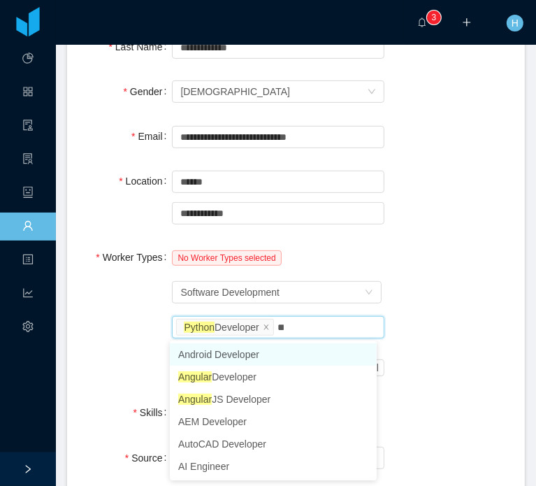  What do you see at coordinates (226, 258) in the screenshot?
I see `span: No Worker Types selected` at bounding box center [226, 258].